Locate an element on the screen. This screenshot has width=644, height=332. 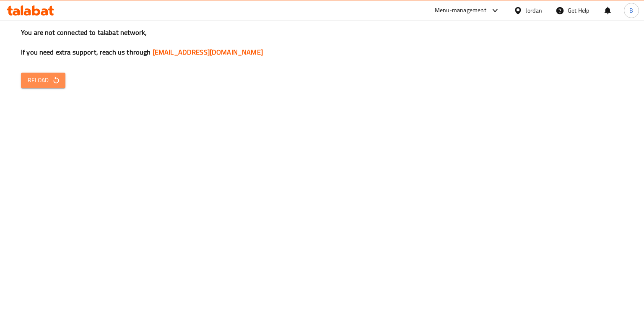
h3: You are not connected to talabat network, If you need extra support, reach us through is located at coordinates (322, 42).